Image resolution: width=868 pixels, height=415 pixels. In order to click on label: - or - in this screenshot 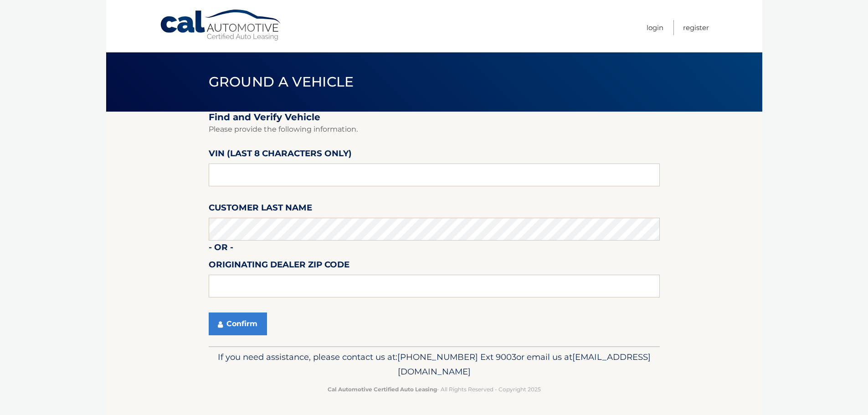, I will do `click(221, 249)`.